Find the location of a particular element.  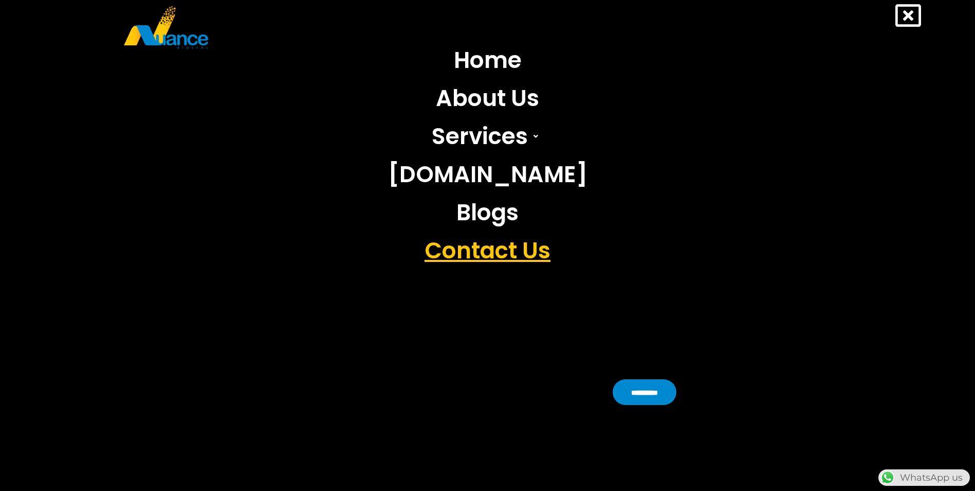

a: Services is located at coordinates (488, 136).